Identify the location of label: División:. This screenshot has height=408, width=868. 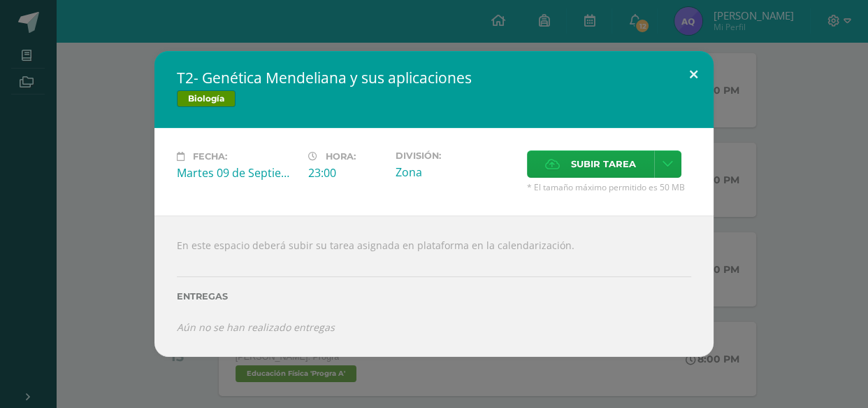
(456, 156).